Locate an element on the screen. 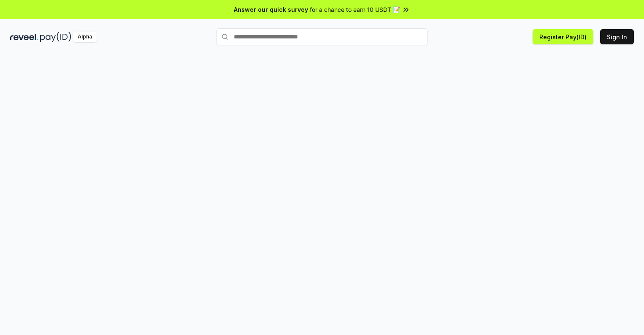  div: Alpha is located at coordinates (85, 37).